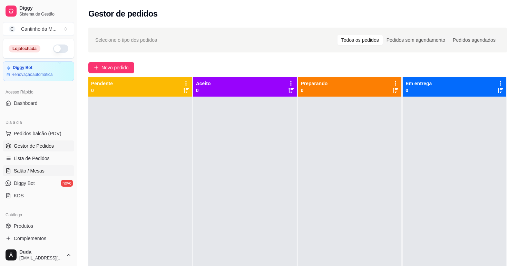 Image resolution: width=518 pixels, height=266 pixels. What do you see at coordinates (34, 146) in the screenshot?
I see `span: Gestor de Pedidos` at bounding box center [34, 146].